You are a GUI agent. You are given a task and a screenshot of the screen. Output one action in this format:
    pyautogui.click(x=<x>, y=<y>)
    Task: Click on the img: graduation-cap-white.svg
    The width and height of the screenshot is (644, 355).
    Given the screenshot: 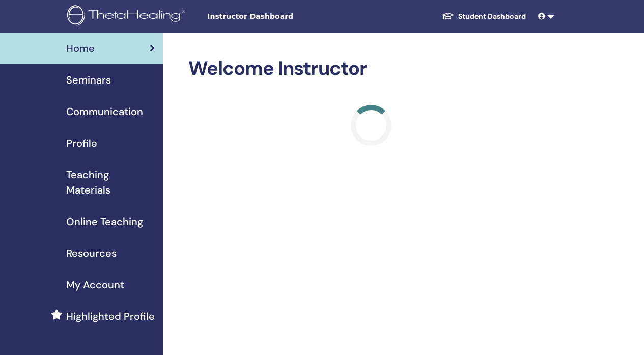 What is the action you would take?
    pyautogui.click(x=448, y=16)
    